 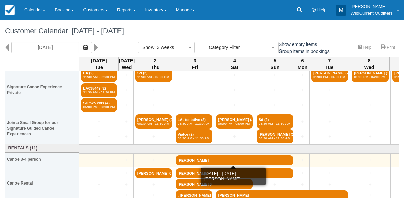 I want to click on span: Category Filter, so click(x=240, y=48).